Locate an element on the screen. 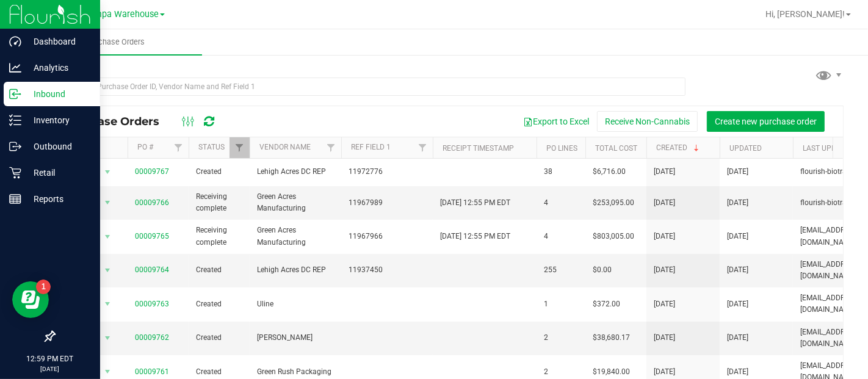 The height and width of the screenshot is (379, 868). p: Analytics is located at coordinates (58, 68).